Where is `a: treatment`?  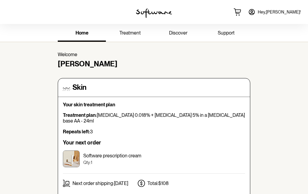 a: treatment is located at coordinates (130, 33).